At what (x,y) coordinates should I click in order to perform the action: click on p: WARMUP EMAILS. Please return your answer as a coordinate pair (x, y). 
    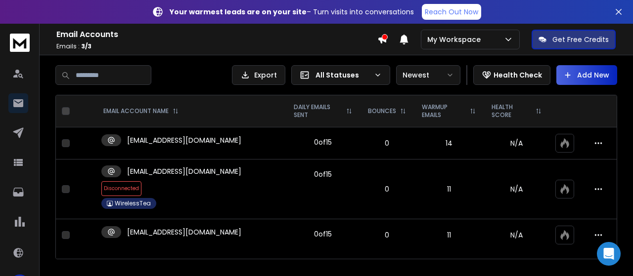
    Looking at the image, I should click on (443, 111).